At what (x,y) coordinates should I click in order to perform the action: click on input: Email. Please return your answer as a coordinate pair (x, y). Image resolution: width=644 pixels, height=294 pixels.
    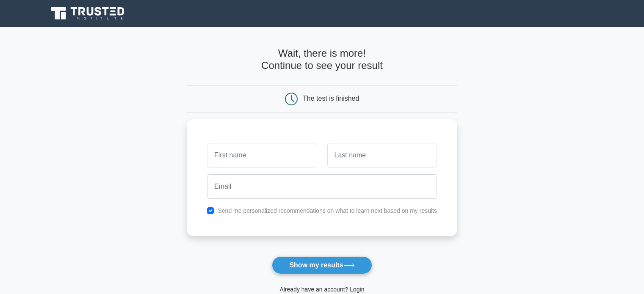
    Looking at the image, I should click on (322, 187).